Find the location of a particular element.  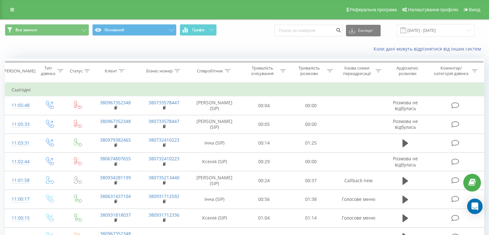

div: Тривалість розмови is located at coordinates (309, 71).